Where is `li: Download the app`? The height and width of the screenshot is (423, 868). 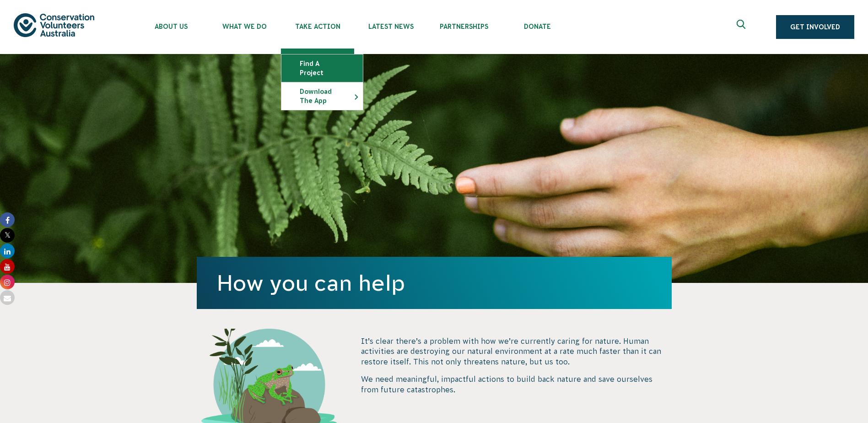
li: Download the app is located at coordinates (322, 96).